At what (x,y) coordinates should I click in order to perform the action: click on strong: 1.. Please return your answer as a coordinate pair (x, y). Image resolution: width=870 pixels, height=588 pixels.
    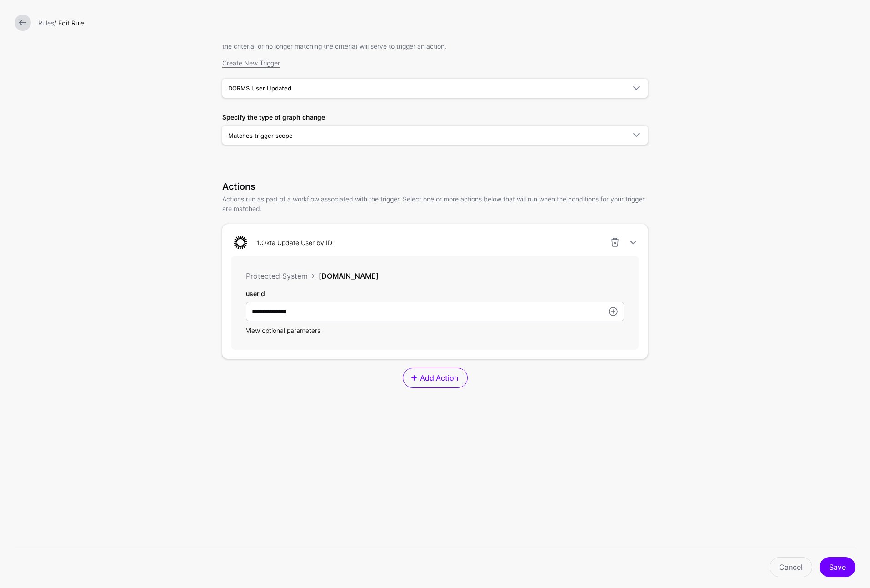
    Looking at the image, I should click on (259, 242).